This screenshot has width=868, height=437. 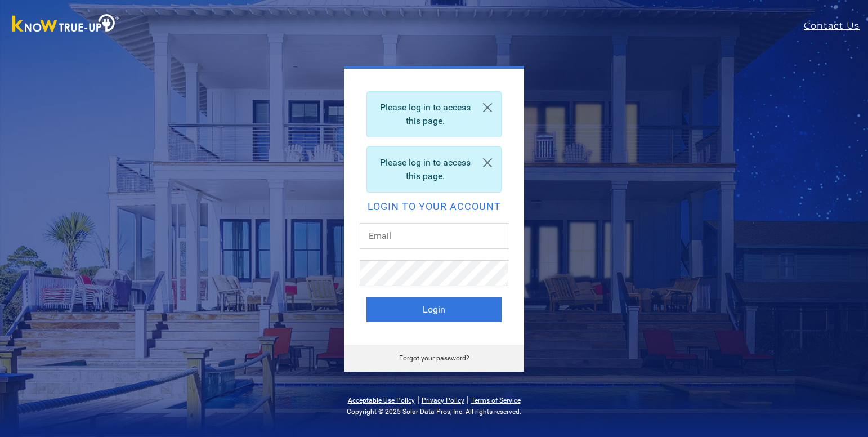 What do you see at coordinates (434, 207) in the screenshot?
I see `h2: Login to your account` at bounding box center [434, 207].